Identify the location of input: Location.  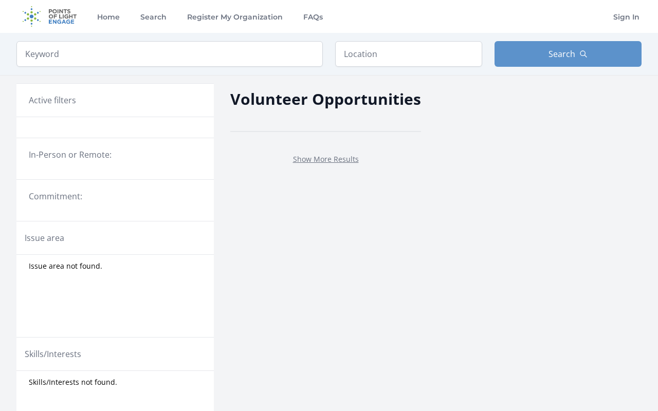
(409, 54).